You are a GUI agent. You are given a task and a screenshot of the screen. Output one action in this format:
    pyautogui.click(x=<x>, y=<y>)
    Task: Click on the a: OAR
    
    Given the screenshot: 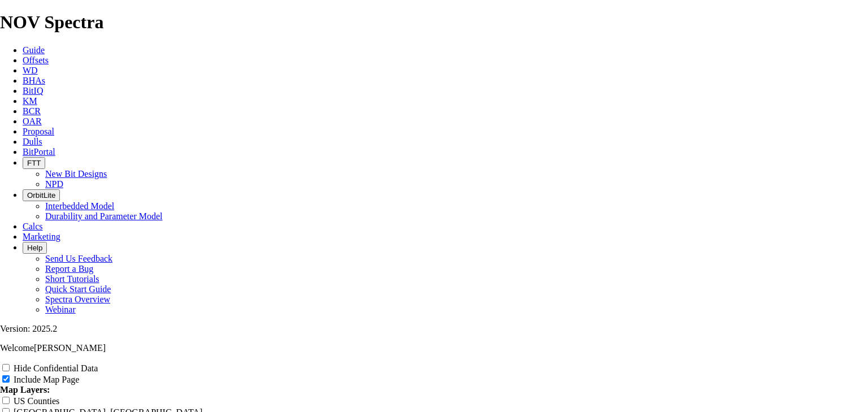 What is the action you would take?
    pyautogui.click(x=32, y=121)
    